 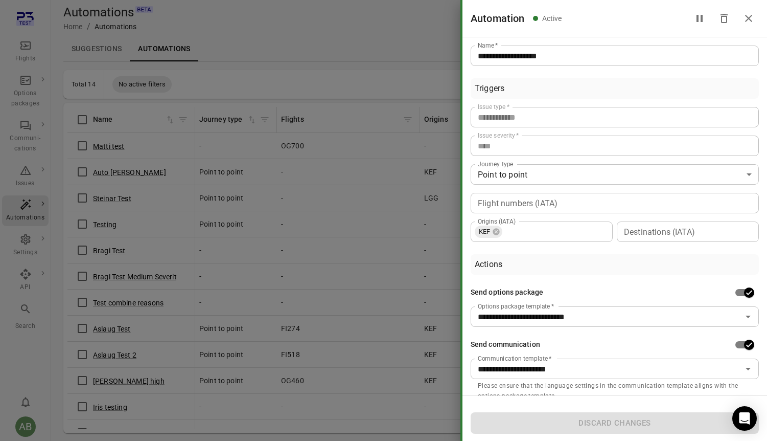 I want to click on button: Delete, so click(x=724, y=18).